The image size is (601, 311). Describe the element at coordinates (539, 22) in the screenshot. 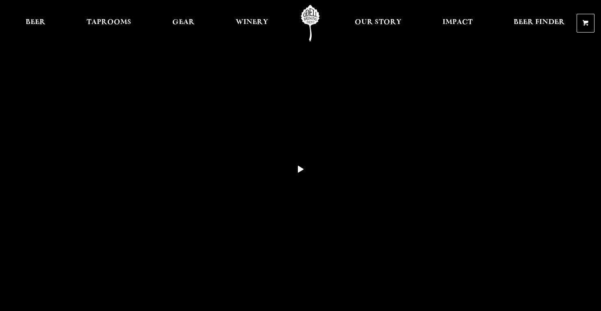

I see `span: Beer Finder` at that location.